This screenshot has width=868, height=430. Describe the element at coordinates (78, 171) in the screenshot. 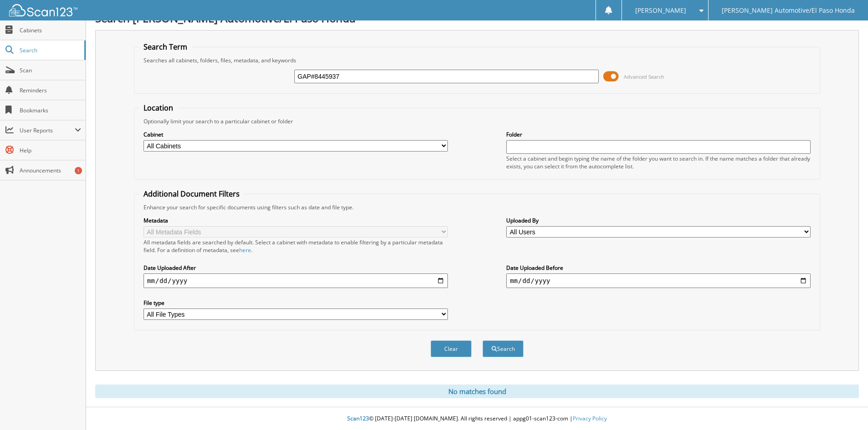

I see `div: 1` at that location.